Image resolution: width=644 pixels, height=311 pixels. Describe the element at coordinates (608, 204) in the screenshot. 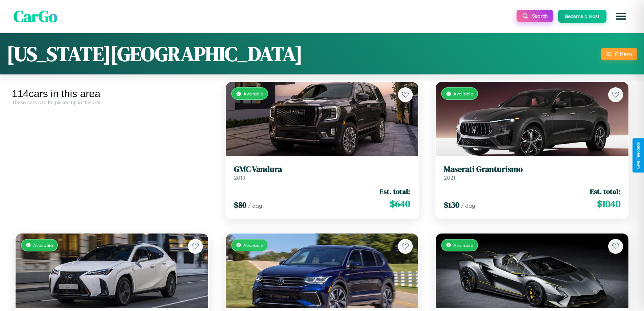

I see `span: $ 1040` at that location.